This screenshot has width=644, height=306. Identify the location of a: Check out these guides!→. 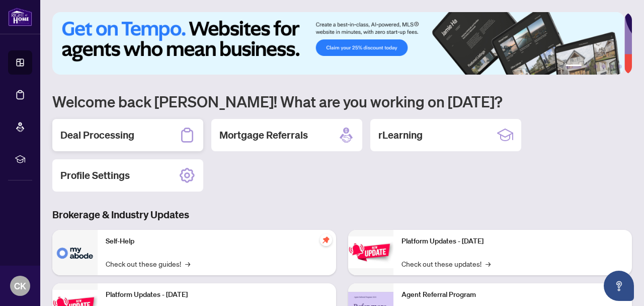
(148, 263).